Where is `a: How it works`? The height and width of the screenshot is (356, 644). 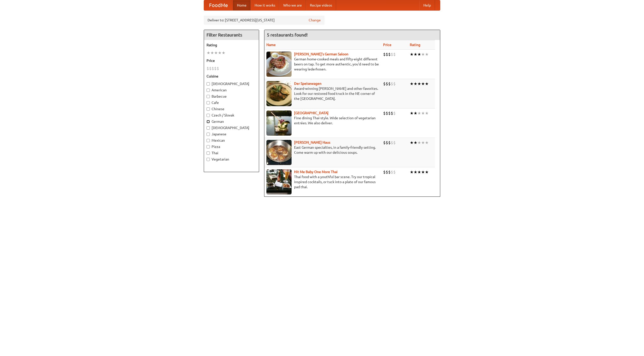 a: How it works is located at coordinates (265, 5).